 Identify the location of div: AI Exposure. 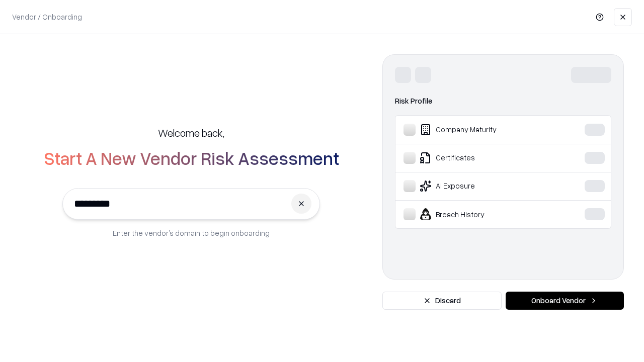
(479, 186).